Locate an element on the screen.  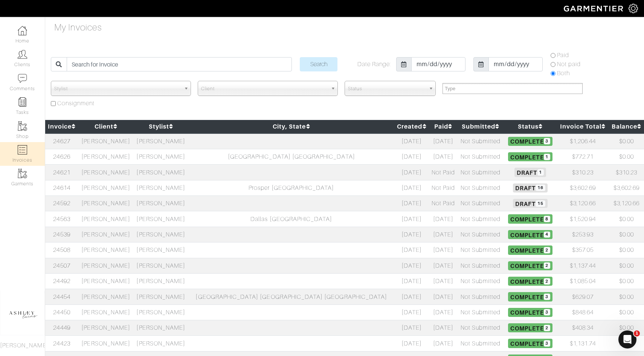
a: Client is located at coordinates (106, 126).